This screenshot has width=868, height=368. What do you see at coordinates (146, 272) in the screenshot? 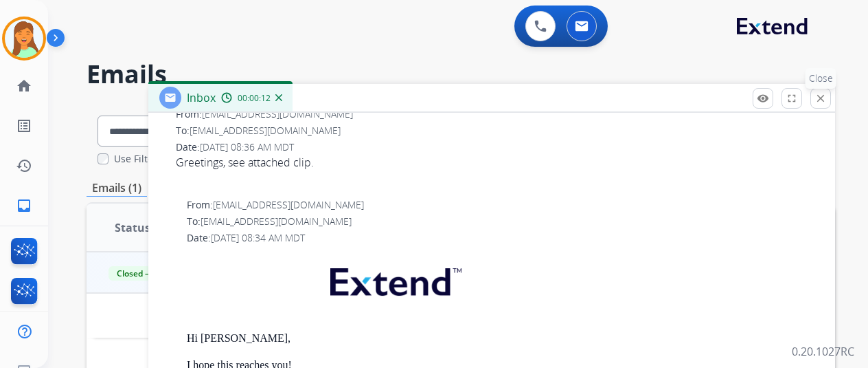
I see `span: Closed – Solved` at bounding box center [146, 272].